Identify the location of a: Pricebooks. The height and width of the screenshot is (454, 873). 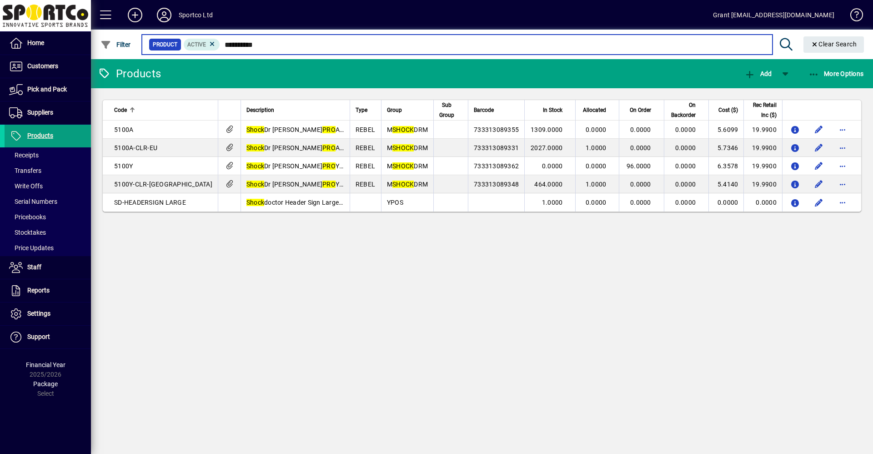
(48, 217).